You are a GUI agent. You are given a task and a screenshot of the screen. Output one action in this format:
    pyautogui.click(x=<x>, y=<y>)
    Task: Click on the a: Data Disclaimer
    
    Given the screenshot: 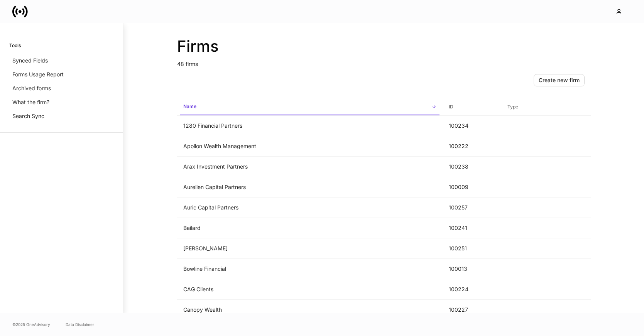 What is the action you would take?
    pyautogui.click(x=80, y=324)
    